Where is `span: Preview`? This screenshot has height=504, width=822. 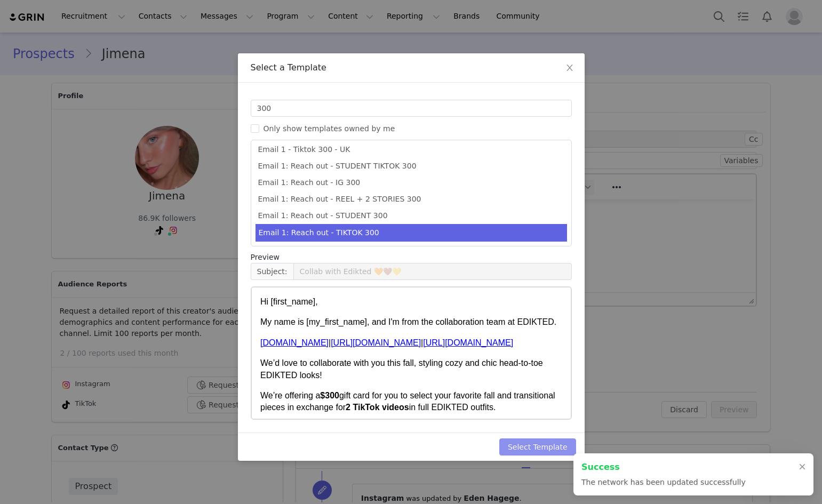 span: Preview is located at coordinates (265, 257).